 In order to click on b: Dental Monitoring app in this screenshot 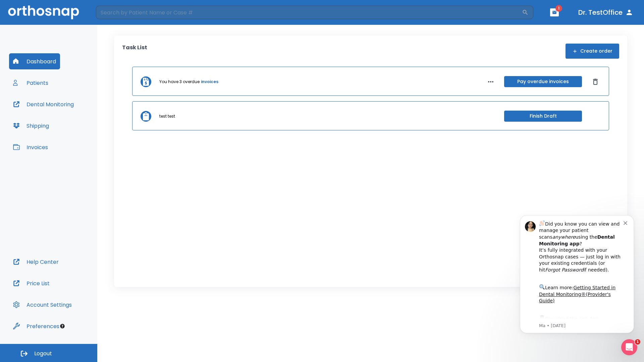, I will do `click(67, 35)`.